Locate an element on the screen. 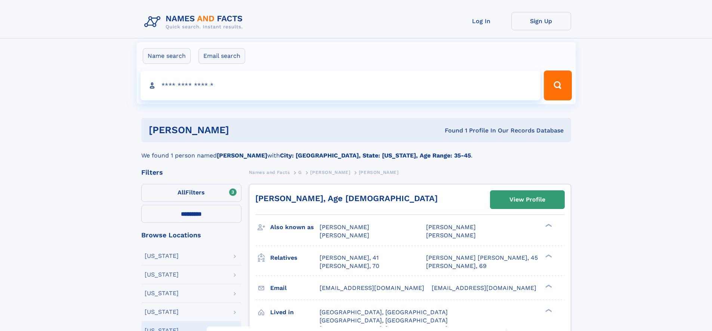  a: View Profile is located at coordinates (527, 200).